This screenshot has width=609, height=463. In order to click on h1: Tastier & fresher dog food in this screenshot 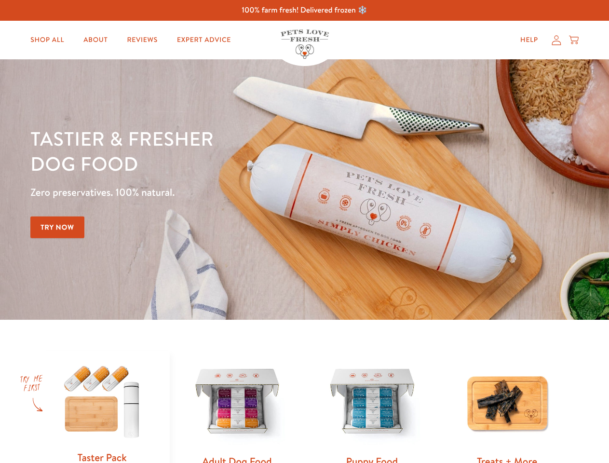, I will do `click(213, 151)`.